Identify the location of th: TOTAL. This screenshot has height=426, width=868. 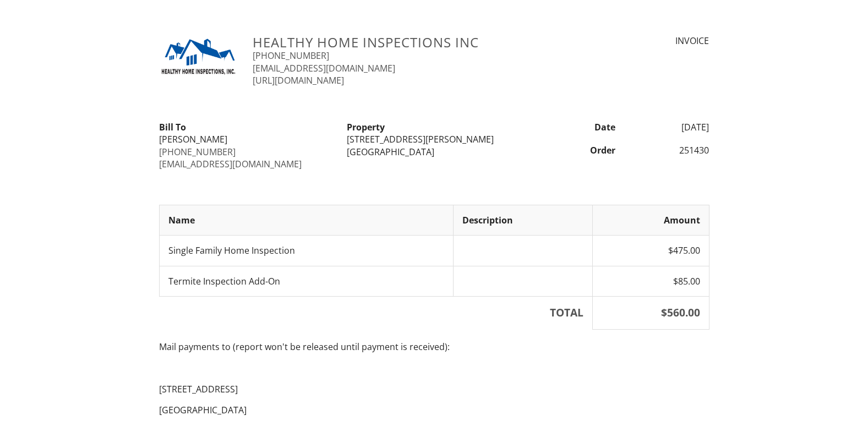
(376, 313).